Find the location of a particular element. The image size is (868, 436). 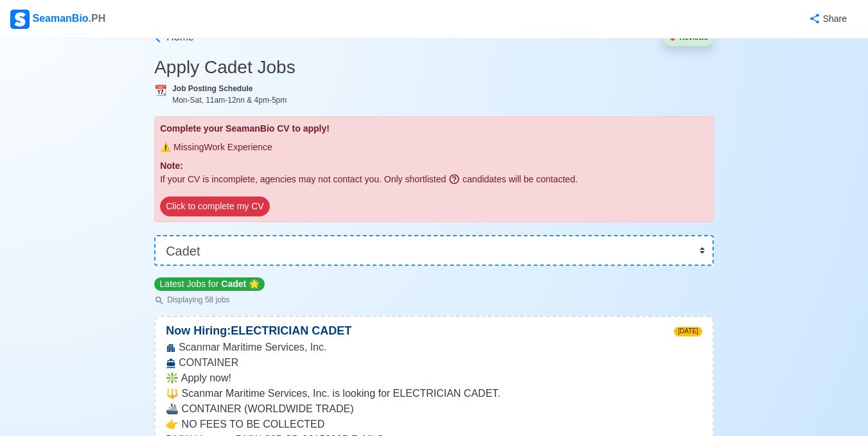

p: Displaying 58 jobs is located at coordinates (209, 300).